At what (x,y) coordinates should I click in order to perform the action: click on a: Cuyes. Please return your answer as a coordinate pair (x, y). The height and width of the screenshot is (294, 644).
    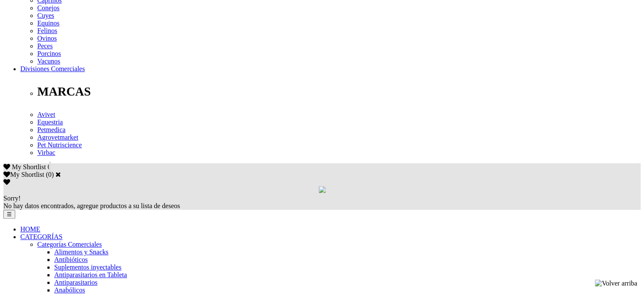
    Looking at the image, I should click on (46, 16).